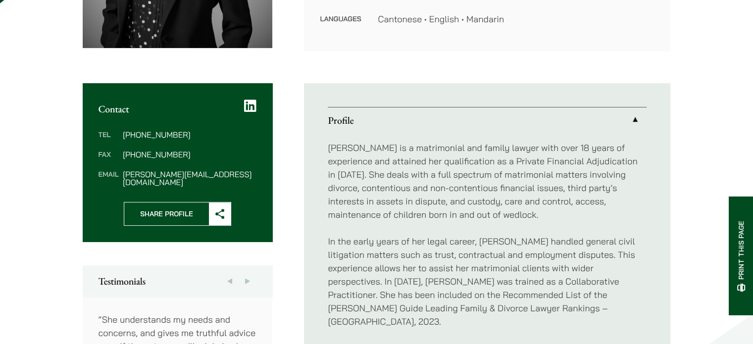 Image resolution: width=753 pixels, height=344 pixels. I want to click on dt: Tel, so click(108, 141).